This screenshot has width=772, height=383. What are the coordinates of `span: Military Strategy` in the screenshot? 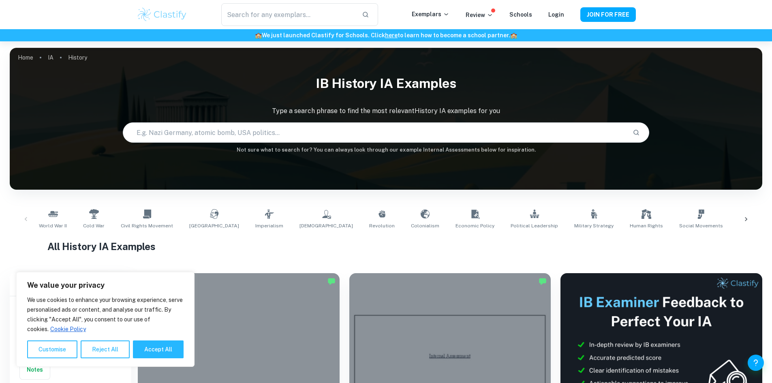 It's located at (594, 226).